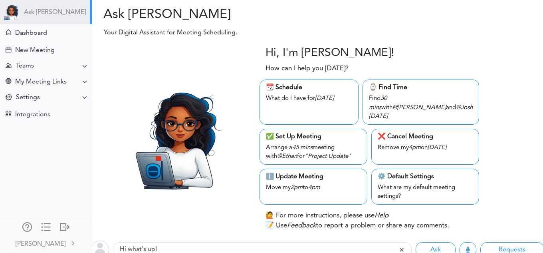 This screenshot has height=253, width=543. Describe the element at coordinates (65, 226) in the screenshot. I see `div: Log out` at that location.